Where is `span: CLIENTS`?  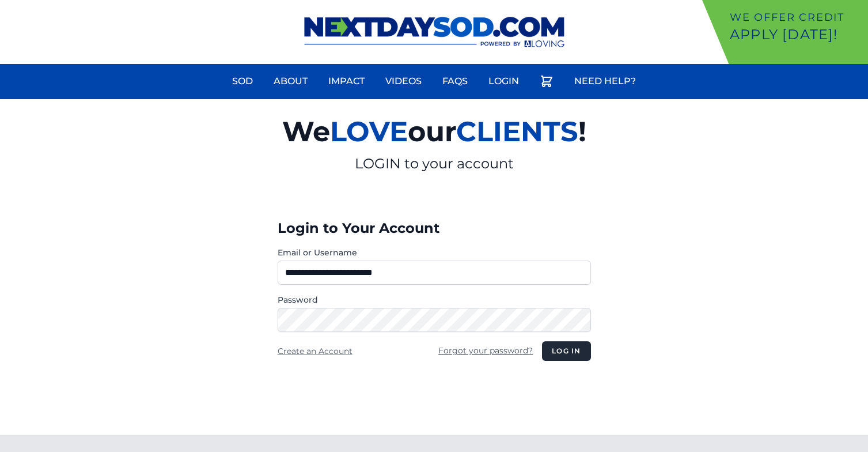 span: CLIENTS is located at coordinates (517, 131).